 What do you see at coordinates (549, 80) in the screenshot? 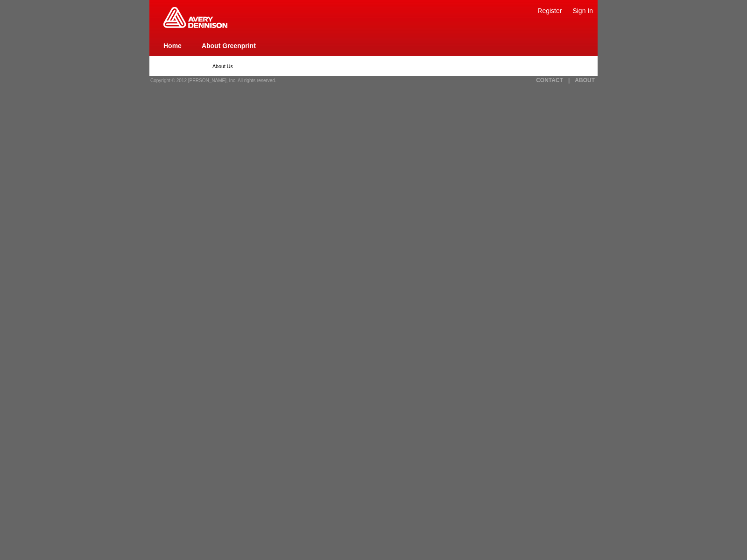
I see `a: CONTACT` at bounding box center [549, 80].